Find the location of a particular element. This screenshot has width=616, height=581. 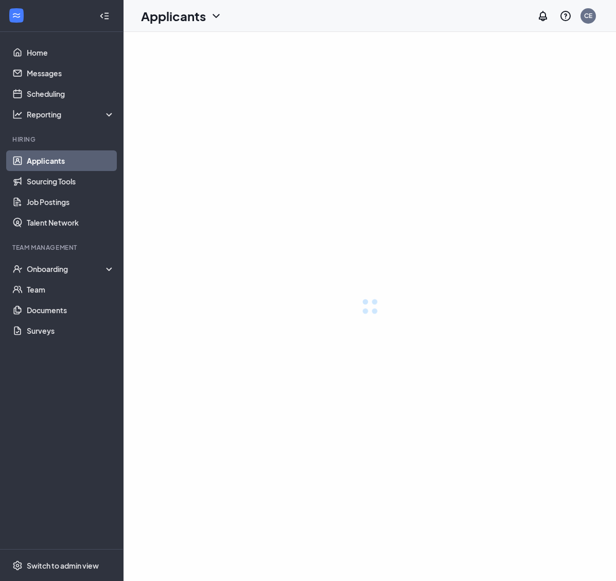

a: Applicants is located at coordinates (71, 161).